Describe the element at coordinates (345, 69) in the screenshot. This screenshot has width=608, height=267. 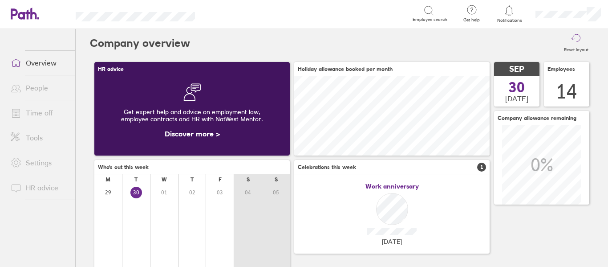
I see `span: Holiday allowance booked per month` at that location.